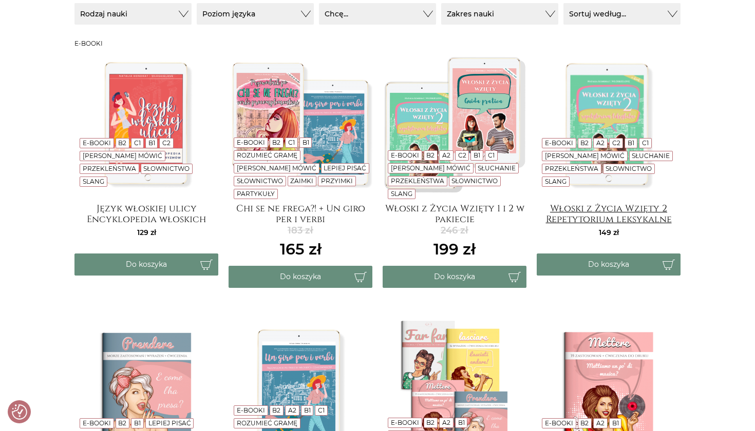  What do you see at coordinates (499, 14) in the screenshot?
I see `button: Zakres nauki` at bounding box center [499, 14].